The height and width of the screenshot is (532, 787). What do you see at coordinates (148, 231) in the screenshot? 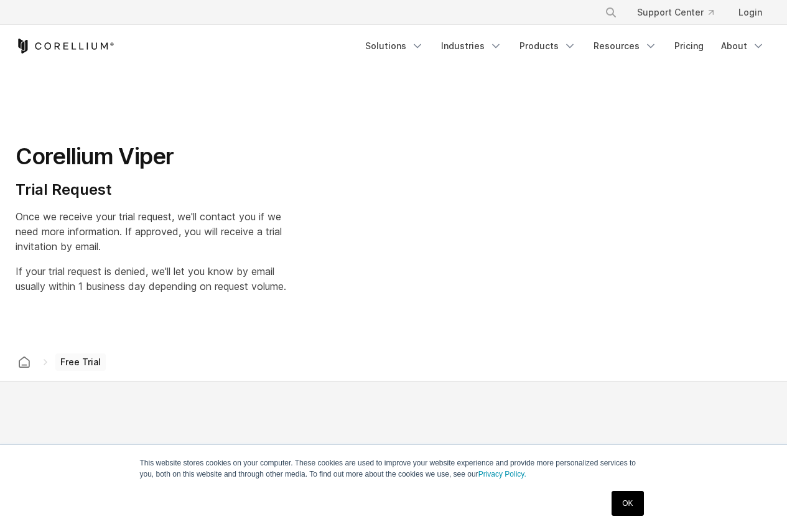
I see `span: Once we receive your trial request, we'll contact you if we need more information. If approved, y...` at bounding box center [148, 231].